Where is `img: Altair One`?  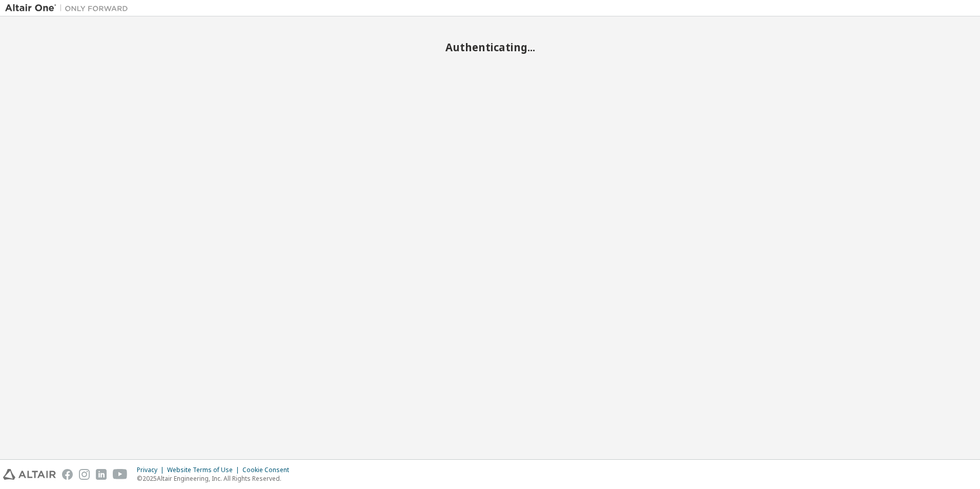 img: Altair One is located at coordinates (69, 9).